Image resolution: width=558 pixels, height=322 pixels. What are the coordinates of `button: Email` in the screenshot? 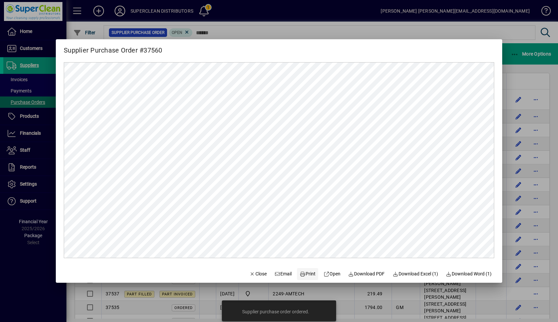 It's located at (283, 274).